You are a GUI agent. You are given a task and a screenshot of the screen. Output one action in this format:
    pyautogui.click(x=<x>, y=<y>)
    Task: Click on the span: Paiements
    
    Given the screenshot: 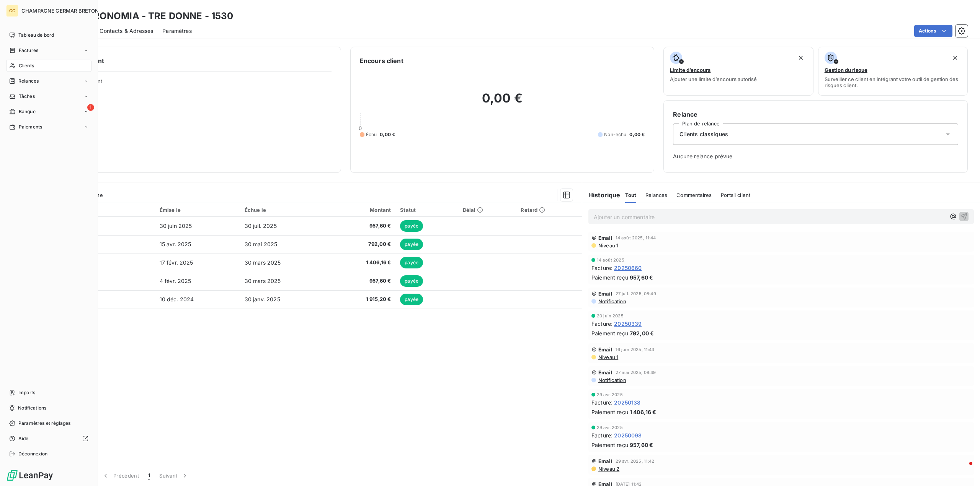 What is the action you would take?
    pyautogui.click(x=31, y=127)
    